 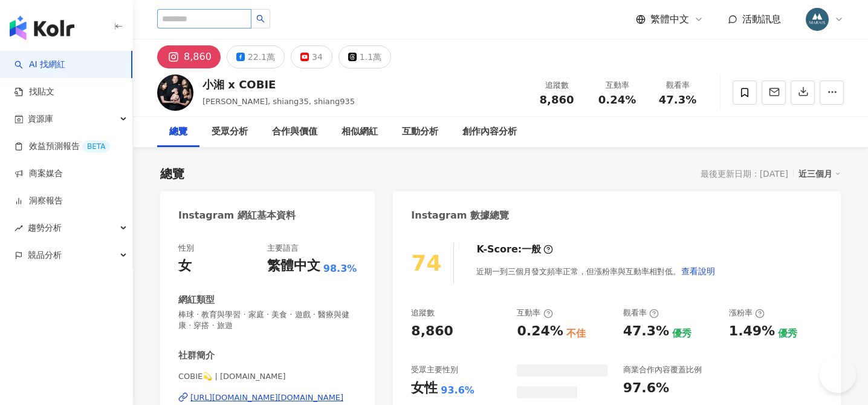 I want to click on div: K-Score :, so click(x=514, y=249).